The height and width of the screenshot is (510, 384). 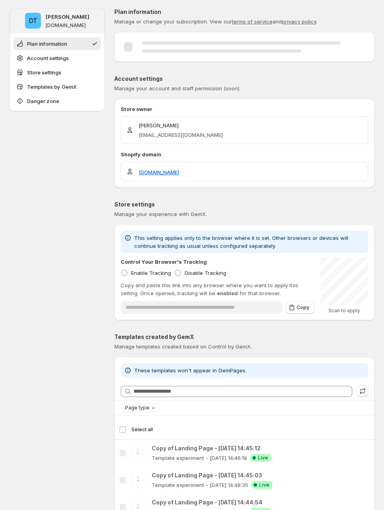 What do you see at coordinates (139, 453) in the screenshot?
I see `img: Copy of Landing Page - Aug 21, 14:45:12` at bounding box center [139, 453].